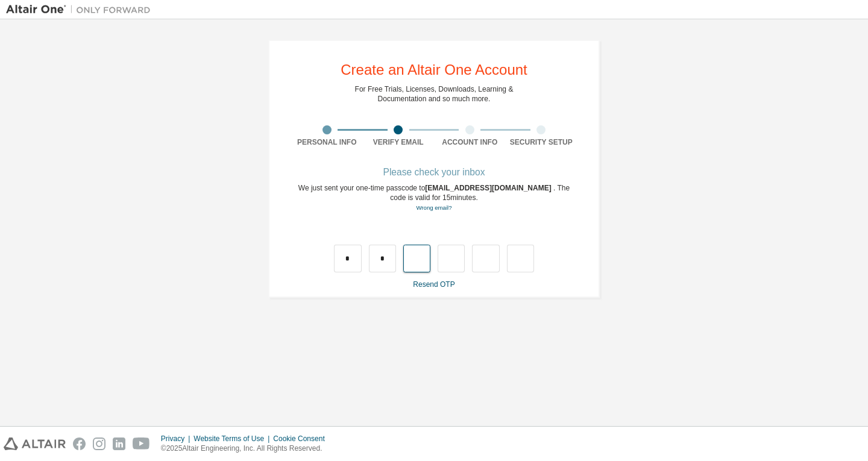 The width and height of the screenshot is (868, 461). Describe the element at coordinates (79, 444) in the screenshot. I see `img: facebook.svg` at that location.